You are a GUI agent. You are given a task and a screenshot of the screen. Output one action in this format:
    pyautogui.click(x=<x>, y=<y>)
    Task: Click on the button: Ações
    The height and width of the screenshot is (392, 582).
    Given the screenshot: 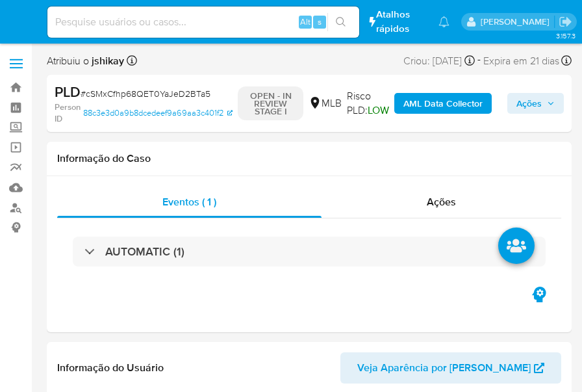 What is the action you would take?
    pyautogui.click(x=536, y=103)
    